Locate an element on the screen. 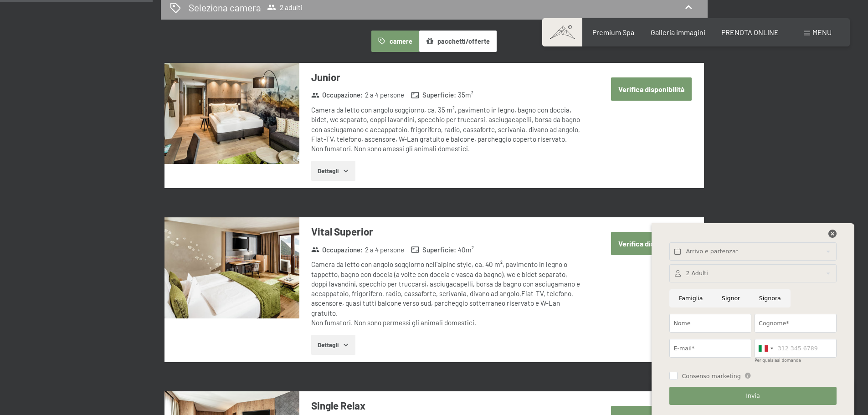  a: Galleria immagini is located at coordinates (678, 32).